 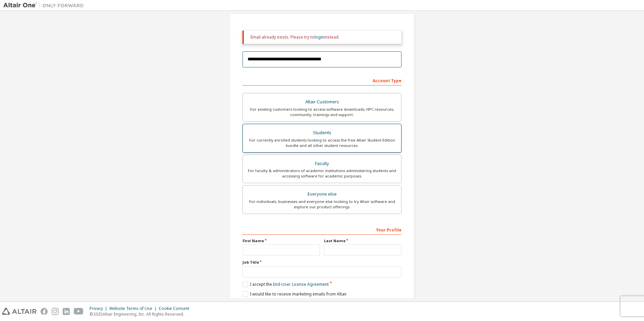 I want to click on div: Email already exists. Please try to instead., so click(x=324, y=37).